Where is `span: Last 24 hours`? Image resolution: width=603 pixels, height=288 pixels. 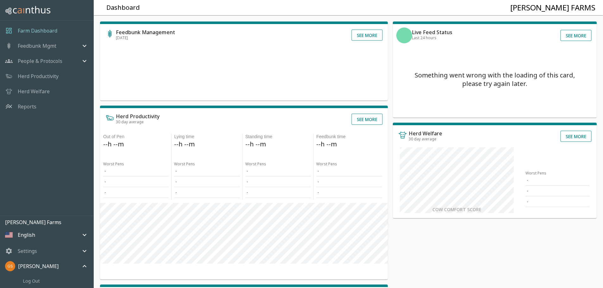 span: Last 24 hours is located at coordinates (424, 38).